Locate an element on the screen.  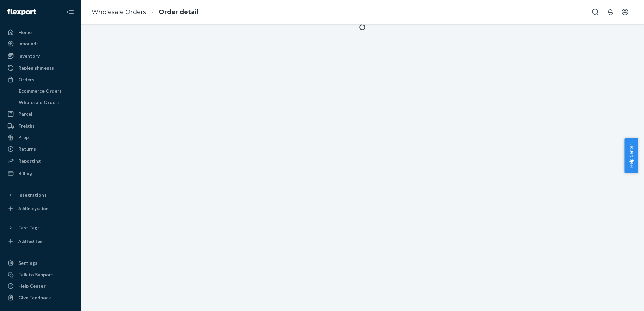
a: Ecommerce Orders is located at coordinates (46, 91).